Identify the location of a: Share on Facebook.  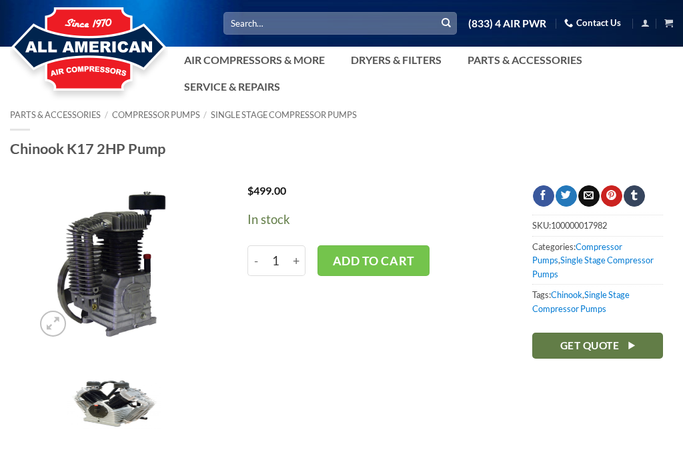
(543, 196).